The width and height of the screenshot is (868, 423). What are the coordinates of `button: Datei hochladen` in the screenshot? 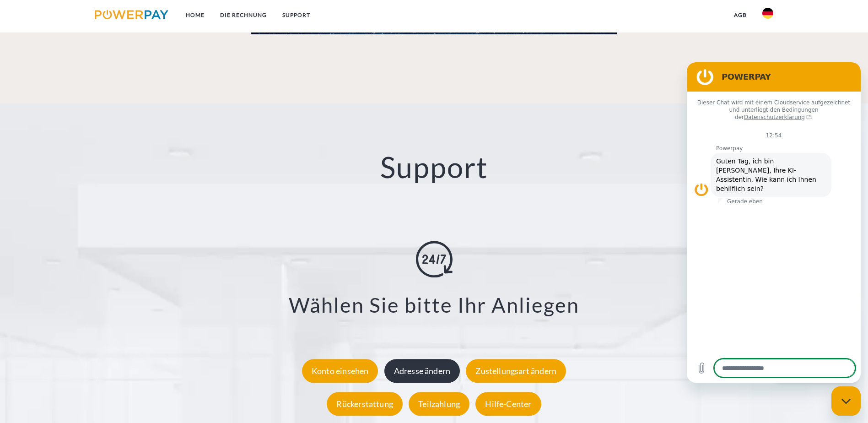 It's located at (15, 306).